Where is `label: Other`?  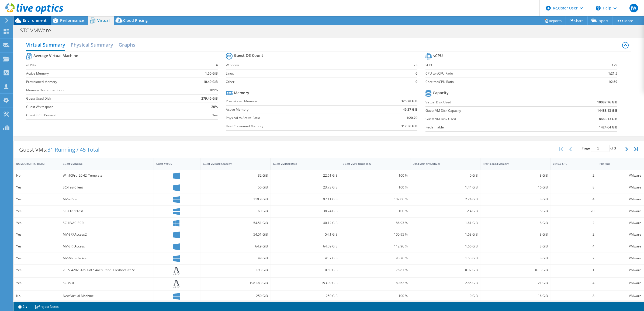 label: Other is located at coordinates (312, 82).